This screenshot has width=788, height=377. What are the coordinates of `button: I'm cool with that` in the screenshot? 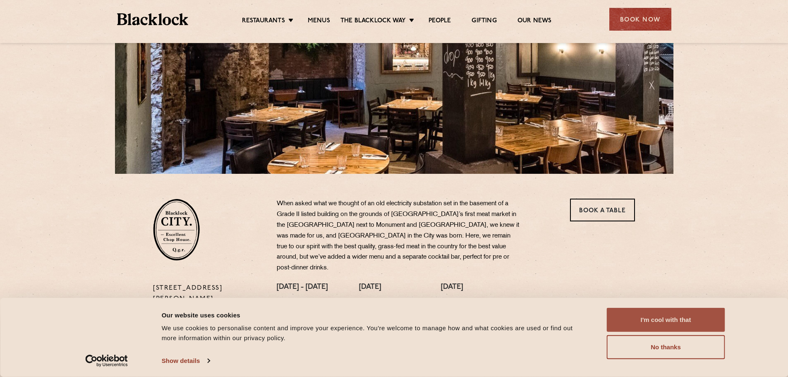 It's located at (666, 320).